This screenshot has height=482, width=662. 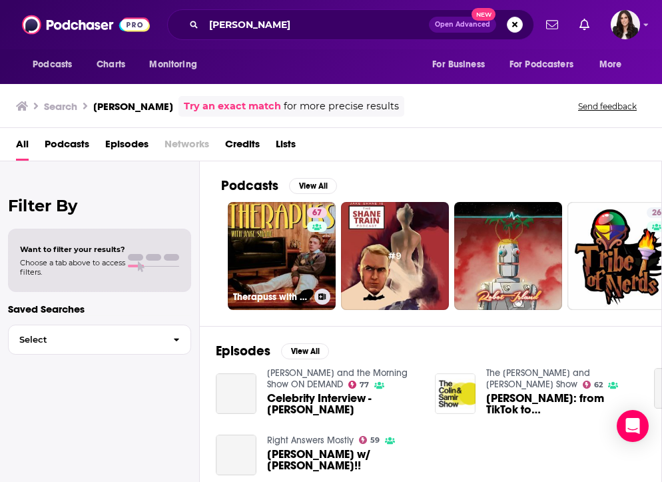 What do you see at coordinates (85, 339) in the screenshot?
I see `span: Select` at bounding box center [85, 339].